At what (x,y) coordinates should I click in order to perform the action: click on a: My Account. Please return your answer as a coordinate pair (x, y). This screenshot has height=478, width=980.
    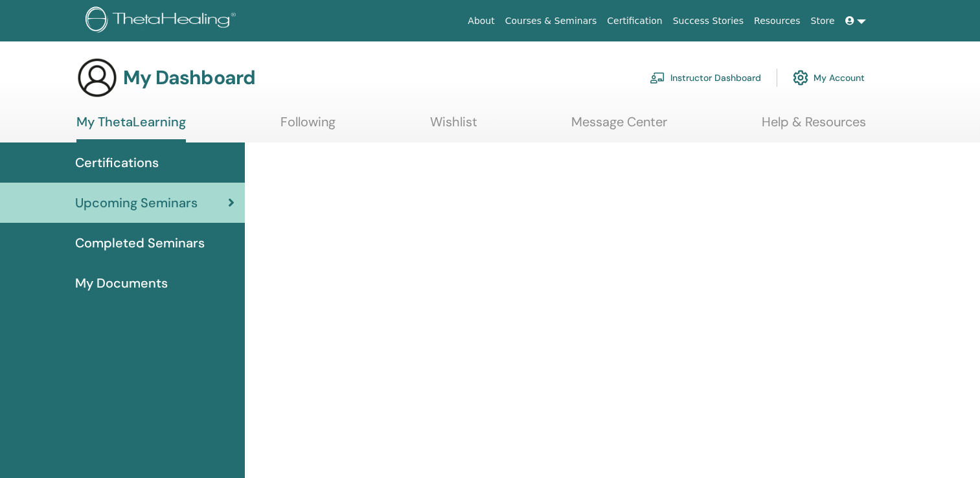
    Looking at the image, I should click on (828, 77).